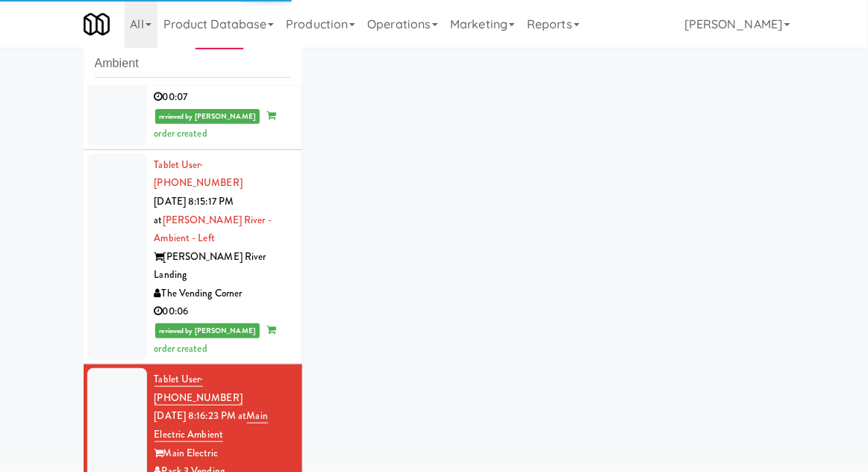 Image resolution: width=868 pixels, height=472 pixels. I want to click on div: Main Electric, so click(222, 453).